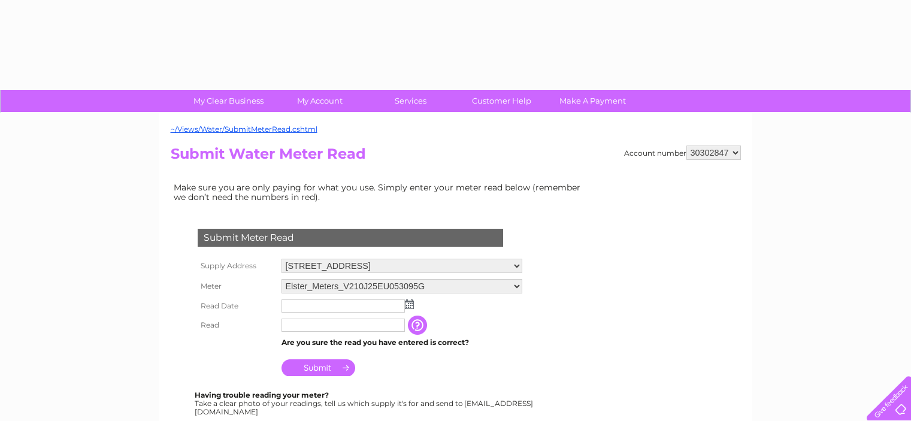  Describe the element at coordinates (262, 395) in the screenshot. I see `b: Having trouble reading your meter?` at that location.